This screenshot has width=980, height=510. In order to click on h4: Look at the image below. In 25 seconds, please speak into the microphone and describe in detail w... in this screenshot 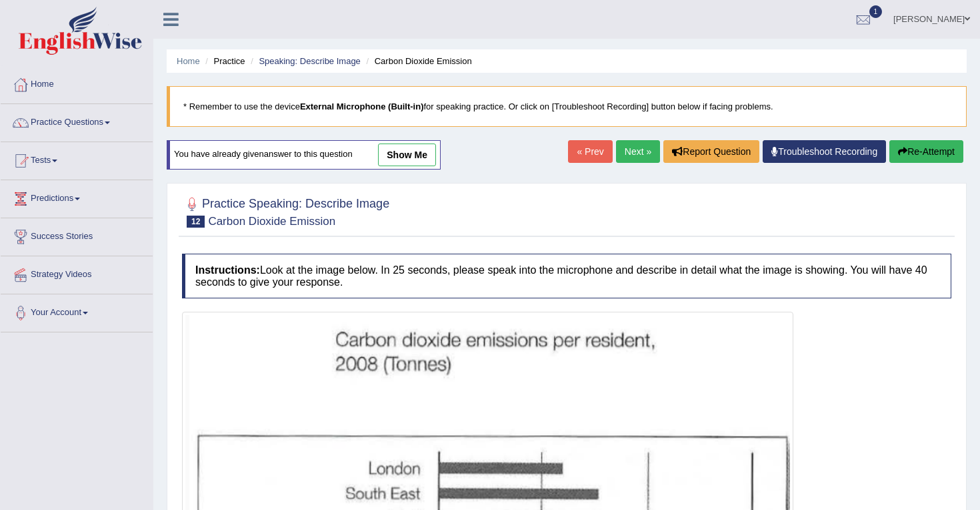, I will do `click(567, 276)`.